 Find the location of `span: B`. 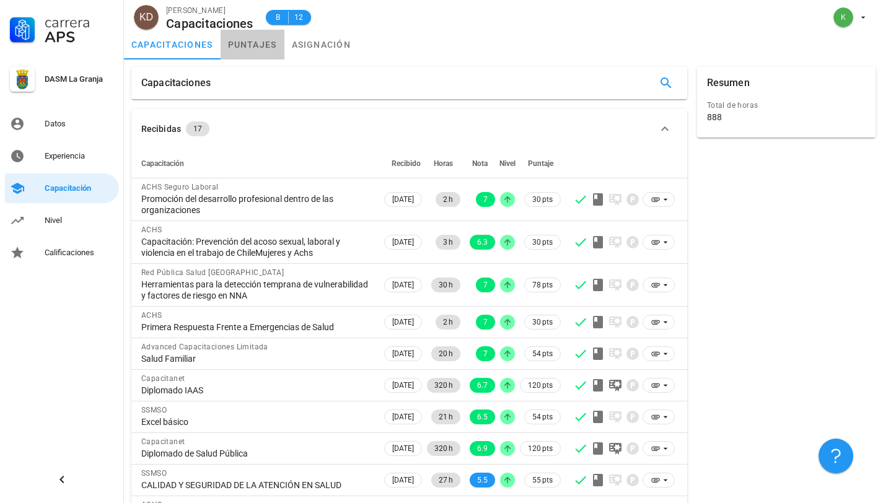

span: B is located at coordinates (278, 17).